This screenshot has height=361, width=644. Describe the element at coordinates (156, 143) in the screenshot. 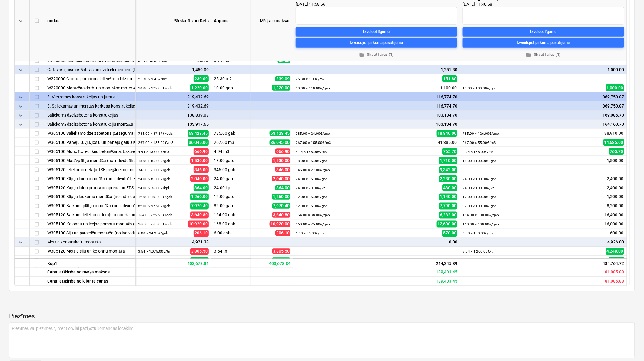

I see `small: 267.00 × 135.00€ / m3` at that location.